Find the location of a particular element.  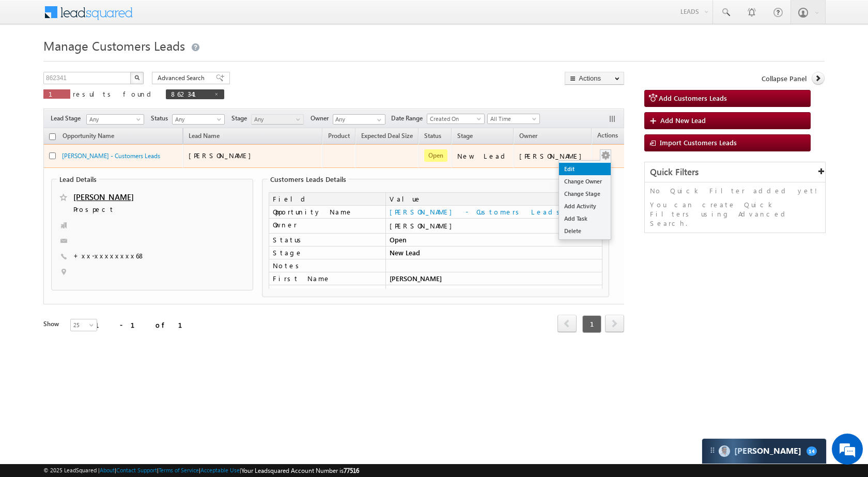

a: Change Owner is located at coordinates (584, 181).